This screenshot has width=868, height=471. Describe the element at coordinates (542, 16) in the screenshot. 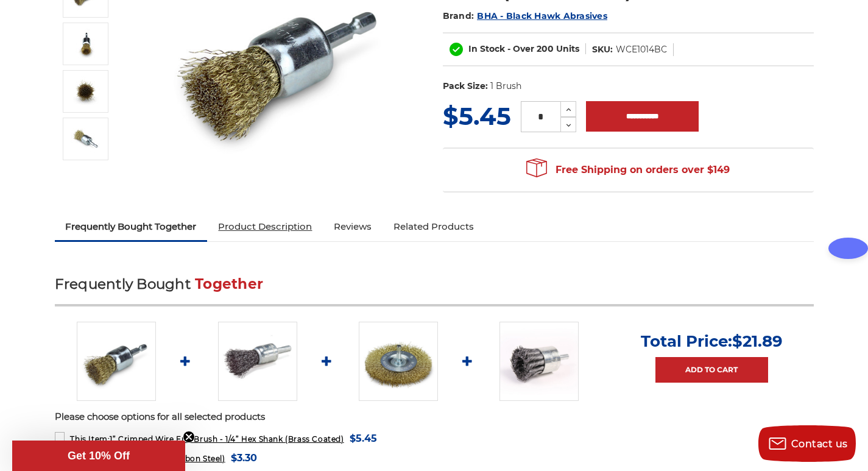

I see `a: BHA - Black Hawk Abrasives` at that location.